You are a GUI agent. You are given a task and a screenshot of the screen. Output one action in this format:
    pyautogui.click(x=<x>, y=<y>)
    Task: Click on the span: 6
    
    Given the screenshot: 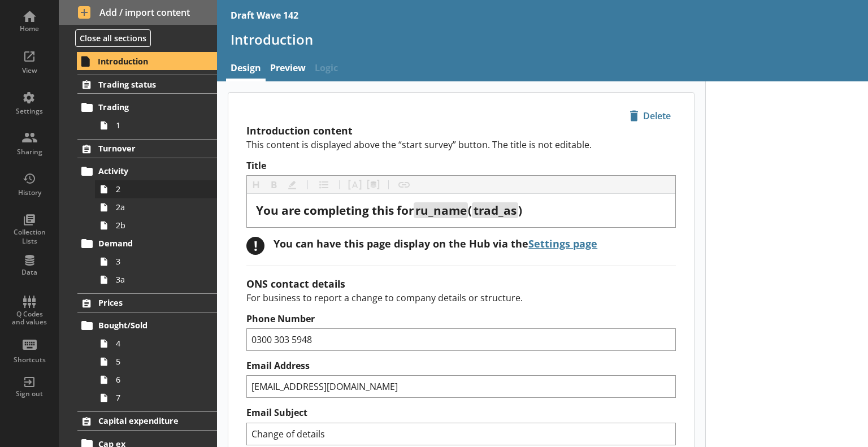 What is the action you would take?
    pyautogui.click(x=158, y=379)
    